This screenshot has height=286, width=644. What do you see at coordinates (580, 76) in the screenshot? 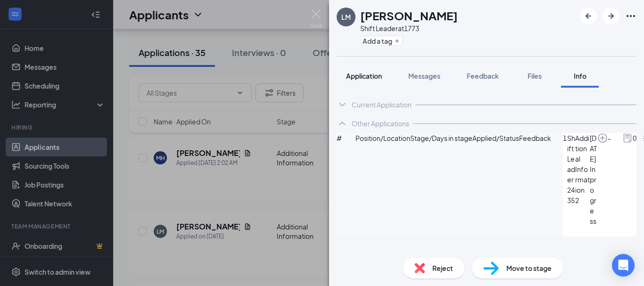
I see `span: Info` at bounding box center [580, 76].